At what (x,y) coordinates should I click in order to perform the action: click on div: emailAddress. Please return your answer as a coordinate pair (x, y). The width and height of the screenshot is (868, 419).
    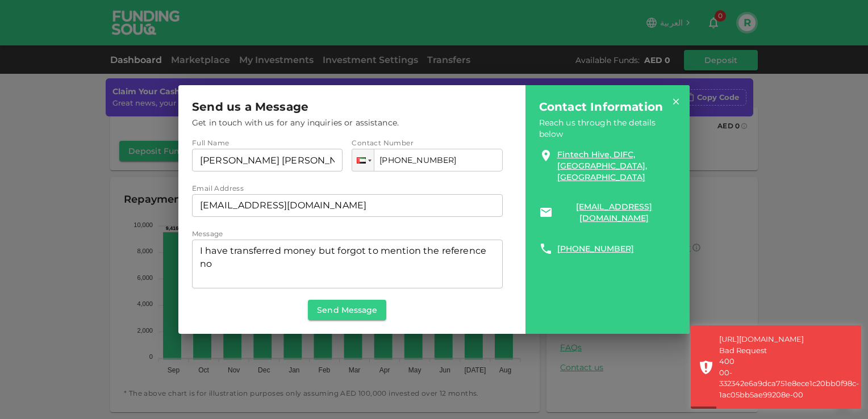
    Looking at the image, I should click on (347, 206).